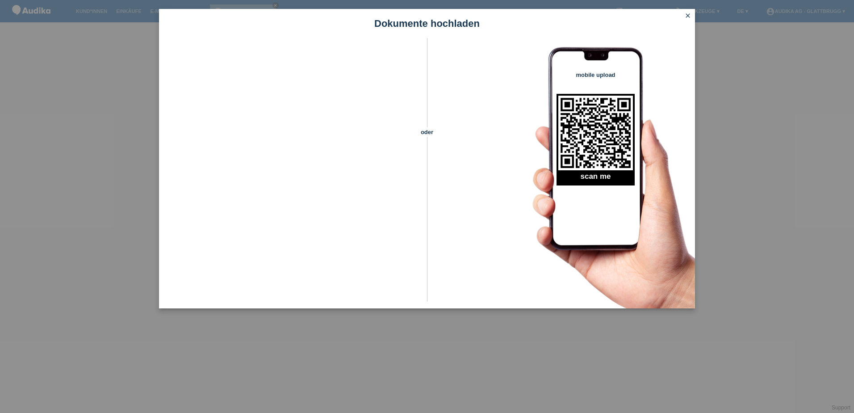 The image size is (854, 413). I want to click on h4: mobile upload, so click(596, 75).